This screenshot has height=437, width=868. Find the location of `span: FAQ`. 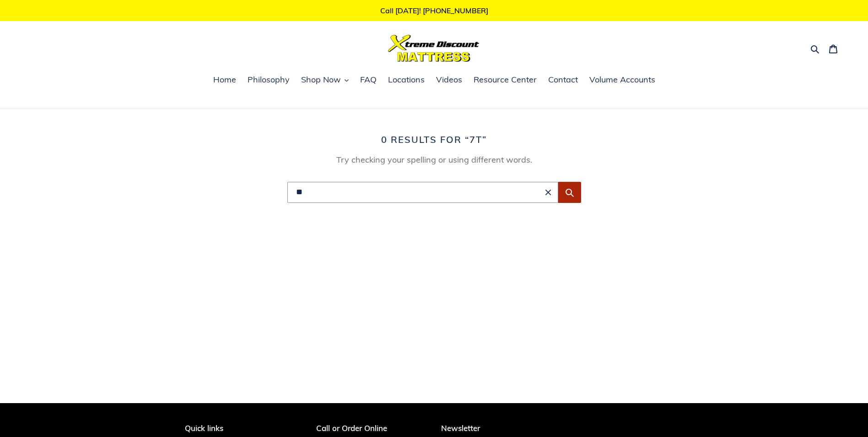

span: FAQ is located at coordinates (368, 80).